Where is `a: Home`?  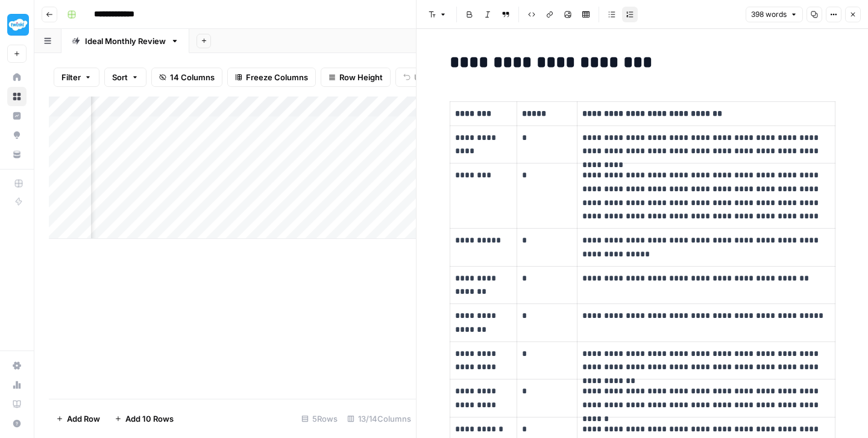
a: Home is located at coordinates (17, 78).